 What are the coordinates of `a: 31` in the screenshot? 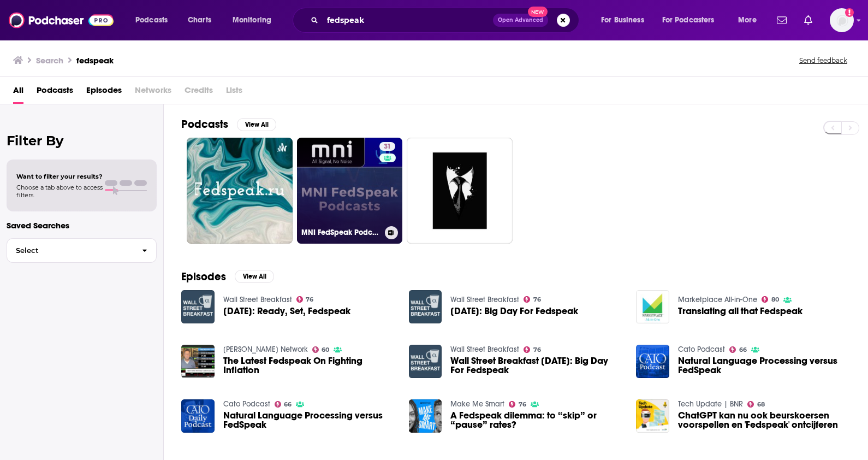 It's located at (387, 146).